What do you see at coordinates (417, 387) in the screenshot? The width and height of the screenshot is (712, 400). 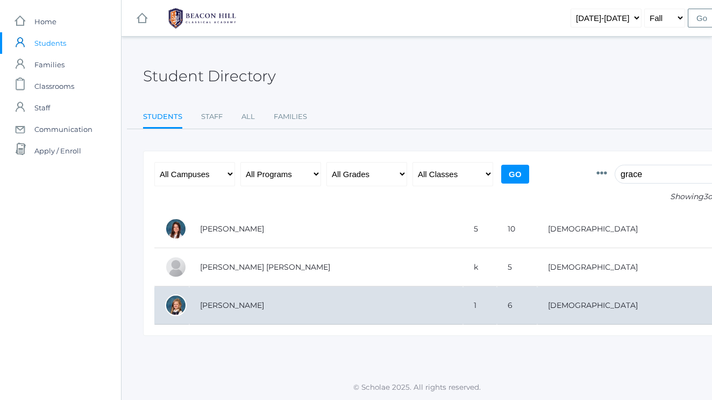 I see `p: © Scholae 2025. All rights reserved.` at bounding box center [417, 387].